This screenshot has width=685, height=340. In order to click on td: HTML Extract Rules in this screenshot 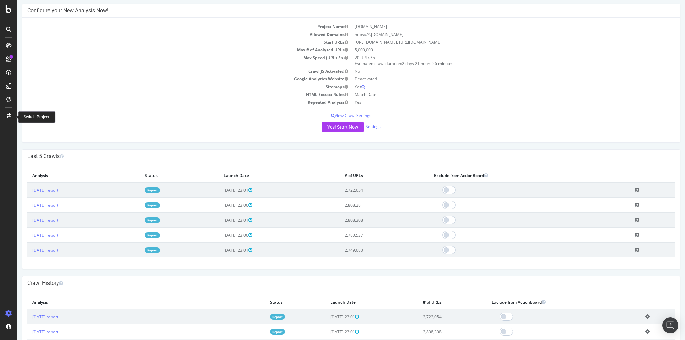, I will do `click(172, 94)`.